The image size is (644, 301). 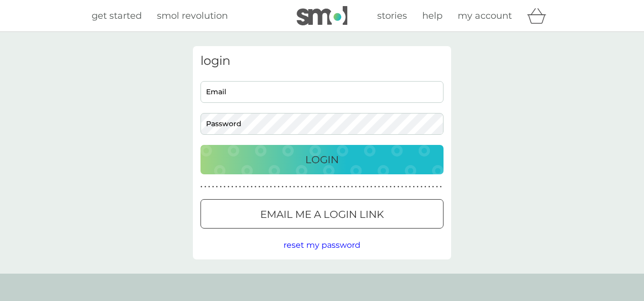 I want to click on p: Login, so click(x=322, y=160).